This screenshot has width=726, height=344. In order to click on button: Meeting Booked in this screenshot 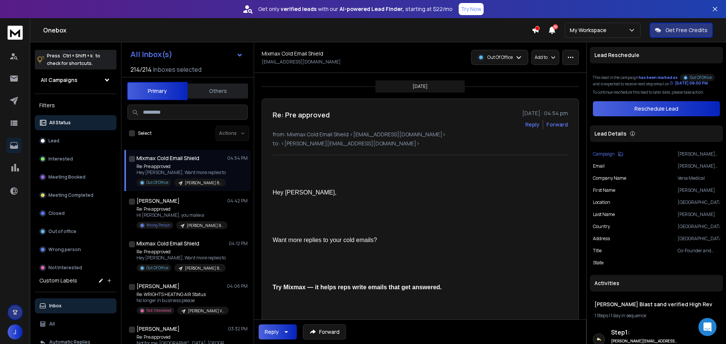, I will do `click(76, 177)`.